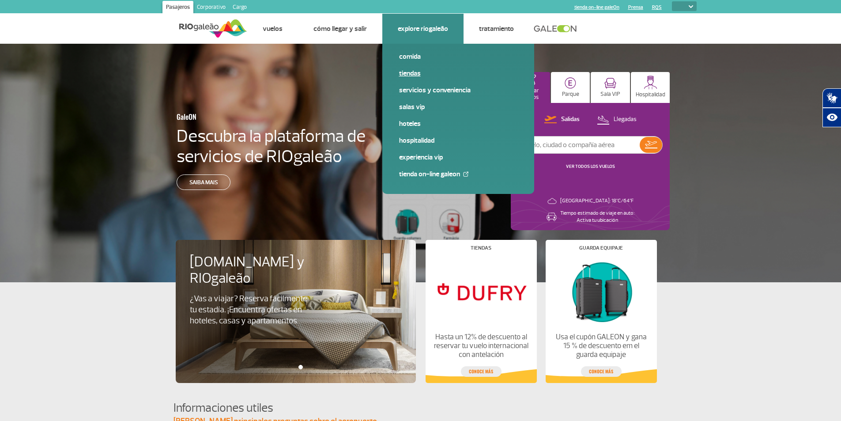 This screenshot has width=841, height=421. What do you see at coordinates (240, 8) in the screenshot?
I see `a: Cargo` at bounding box center [240, 8].